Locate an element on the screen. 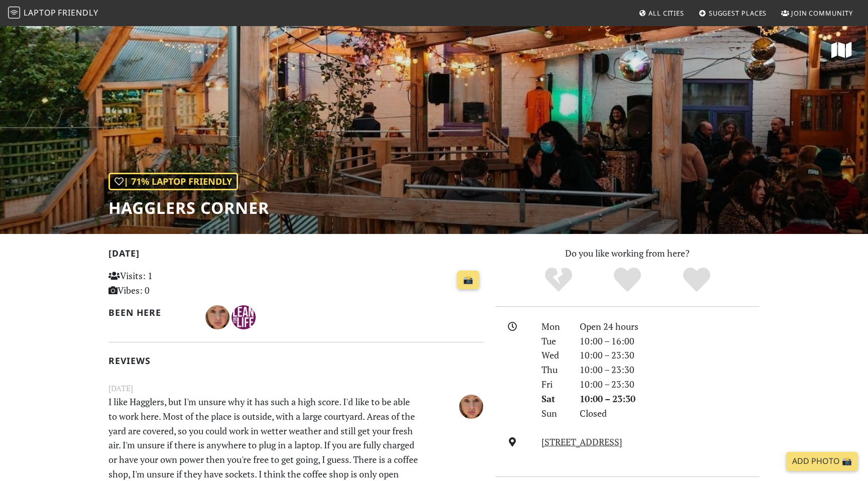 This screenshot has width=868, height=481. span: Join Community is located at coordinates (822, 13).